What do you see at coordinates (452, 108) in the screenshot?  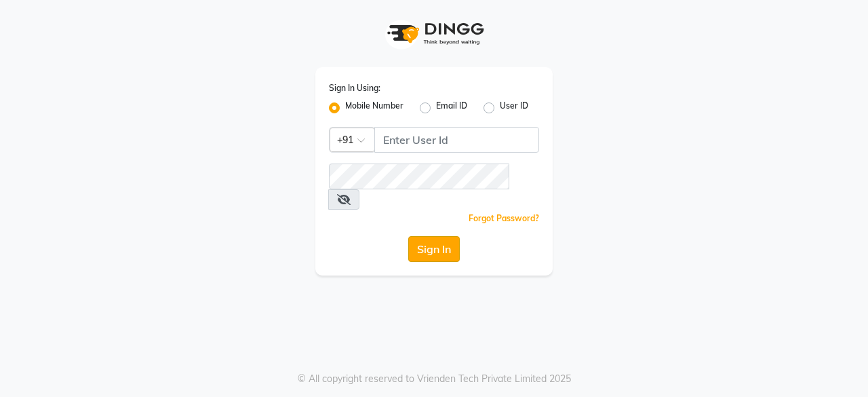 I see `label: Email ID` at bounding box center [452, 108].